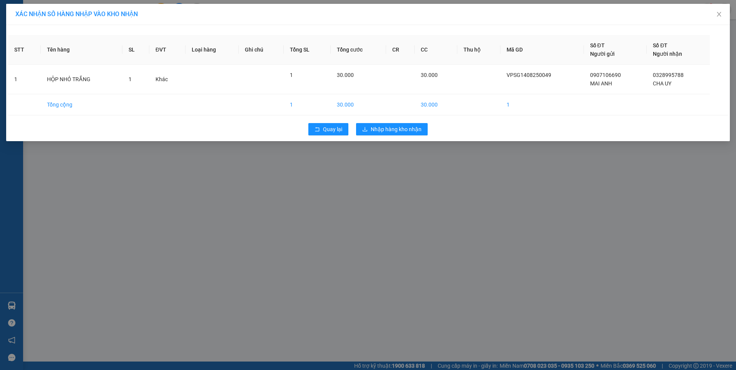 Image resolution: width=736 pixels, height=370 pixels. What do you see at coordinates (307, 50) in the screenshot?
I see `th: Tổng SL` at bounding box center [307, 50].